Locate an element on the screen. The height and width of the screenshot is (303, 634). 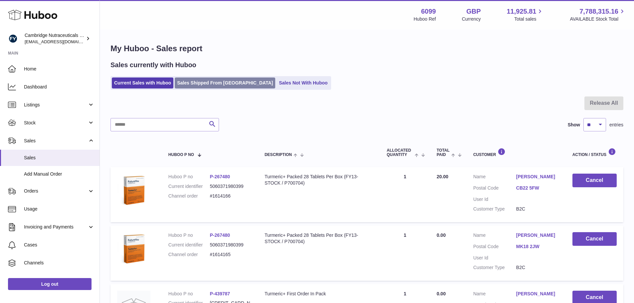
dd: #1614166 is located at coordinates (230, 196).